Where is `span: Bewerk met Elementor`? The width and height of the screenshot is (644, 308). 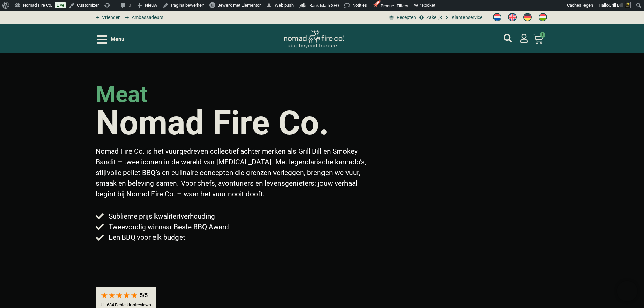 span: Bewerk met Elementor is located at coordinates (239, 5).